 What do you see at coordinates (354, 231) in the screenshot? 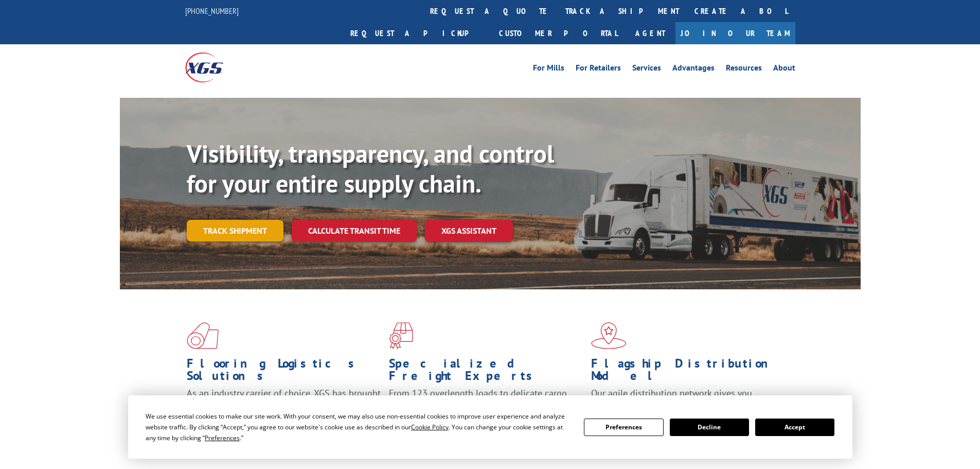
I see `a: Calculate transit time` at bounding box center [354, 231].